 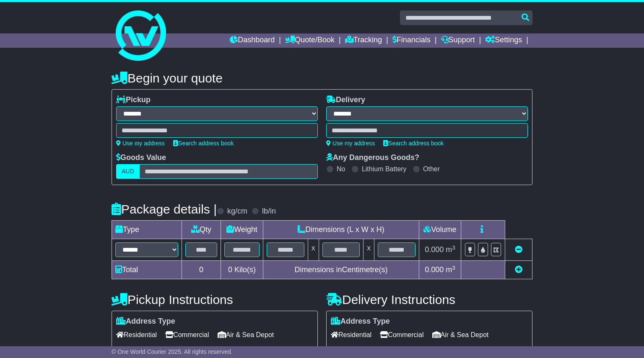 I want to click on td: Dimensions in Centimetre(s), so click(x=341, y=270).